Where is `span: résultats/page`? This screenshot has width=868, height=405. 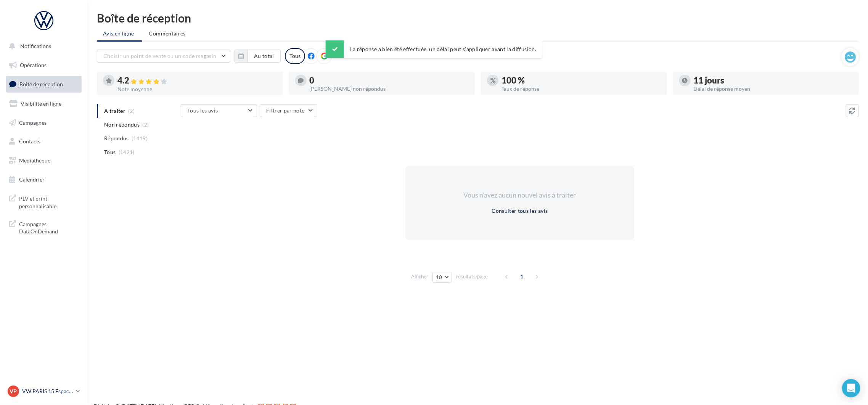 span: résultats/page is located at coordinates (472, 277).